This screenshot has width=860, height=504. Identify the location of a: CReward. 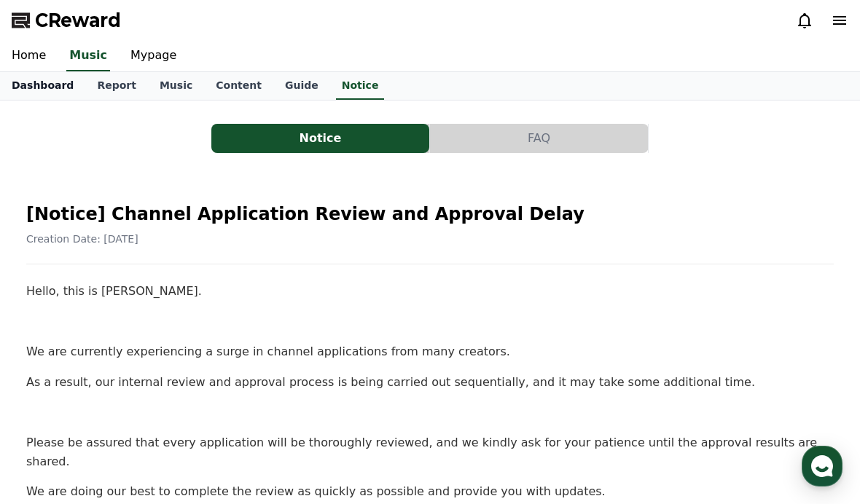
(67, 21).